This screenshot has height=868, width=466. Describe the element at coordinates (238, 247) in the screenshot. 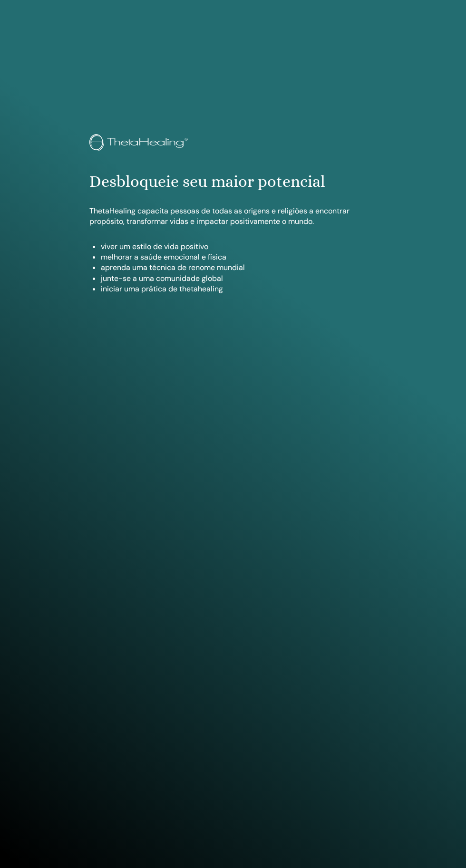

I see `li: viver um estilo de vida positivo` at that location.